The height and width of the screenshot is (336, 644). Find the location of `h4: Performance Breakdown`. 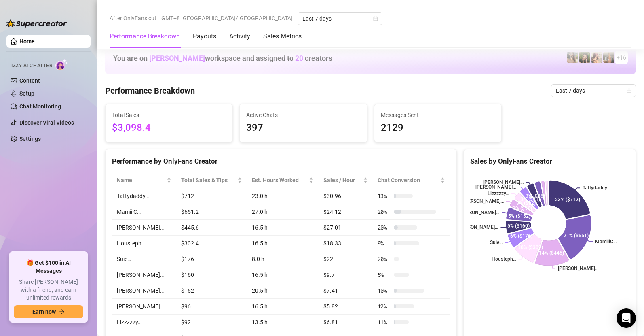

h4: Performance Breakdown is located at coordinates (150, 91).